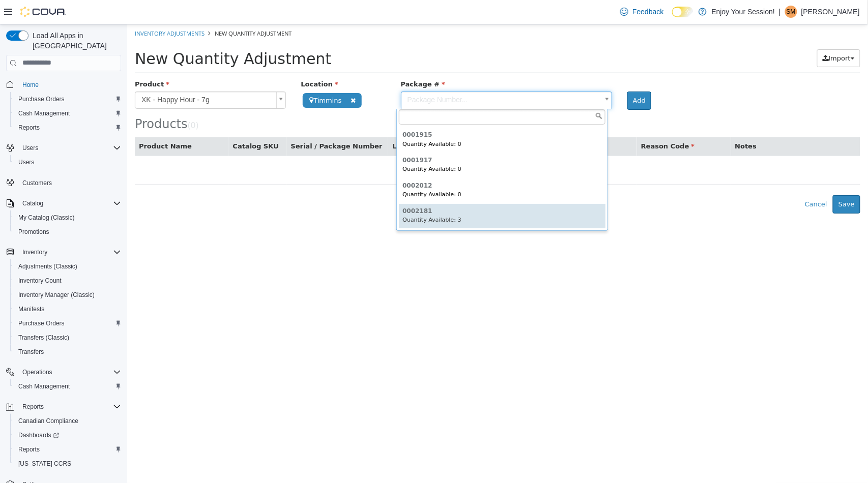 Image resolution: width=868 pixels, height=483 pixels. I want to click on a: Transfers (Classic), so click(44, 338).